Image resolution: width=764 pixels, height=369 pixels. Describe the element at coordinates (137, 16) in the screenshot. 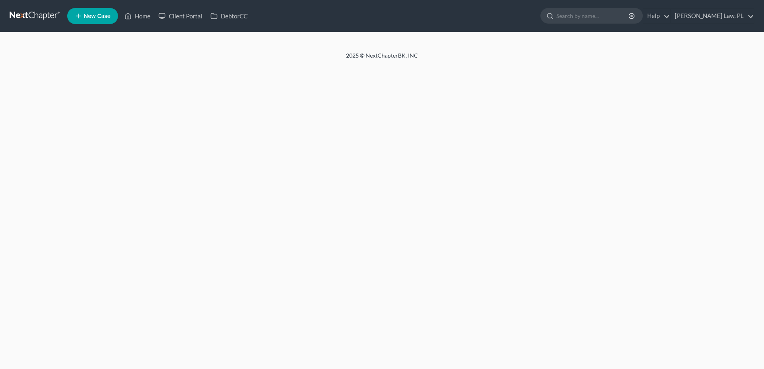

I see `a: Home` at that location.